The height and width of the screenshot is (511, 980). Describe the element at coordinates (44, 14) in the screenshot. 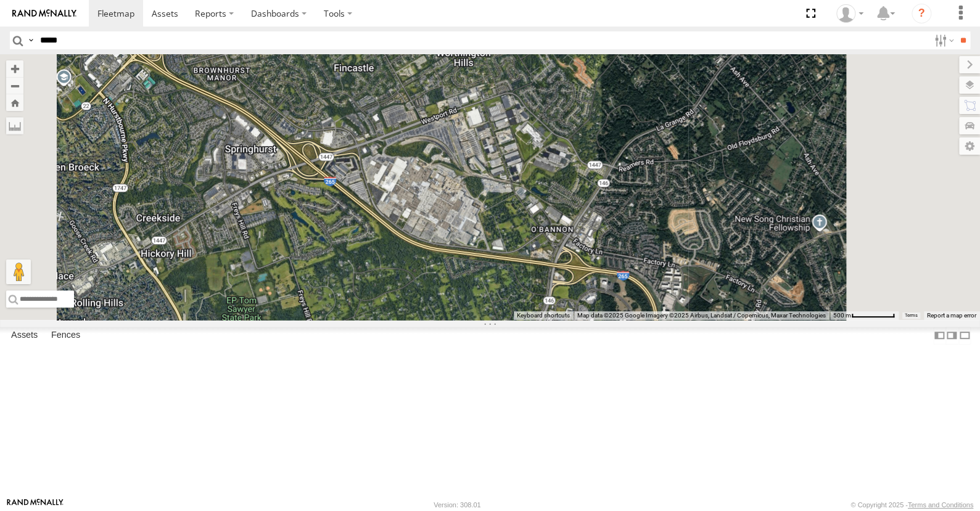

I see `img: rand-logo.svg` at that location.